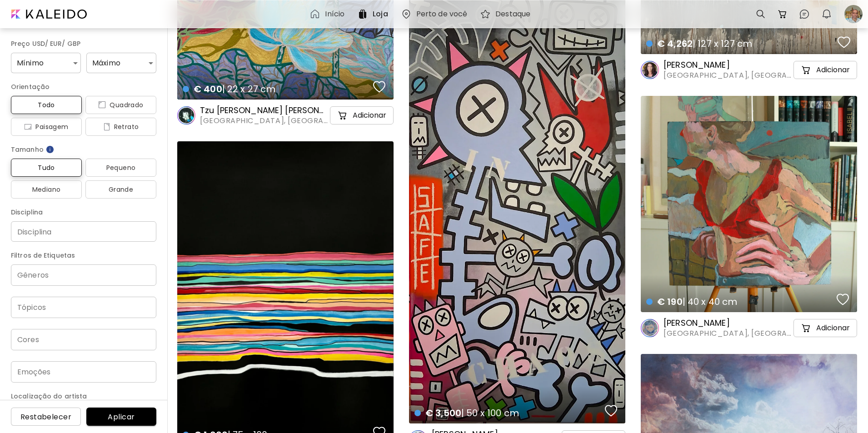 The image size is (868, 433). I want to click on span: € 400, so click(208, 89).